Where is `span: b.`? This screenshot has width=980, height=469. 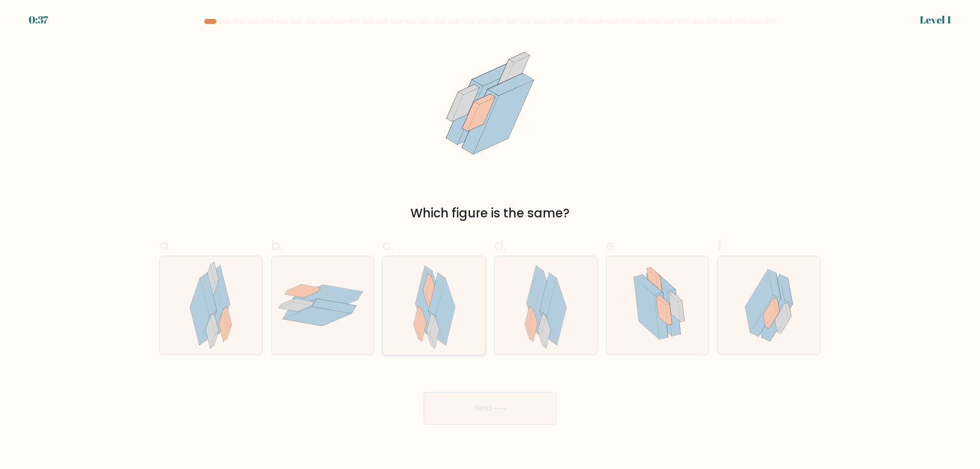 span: b. is located at coordinates (277, 245).